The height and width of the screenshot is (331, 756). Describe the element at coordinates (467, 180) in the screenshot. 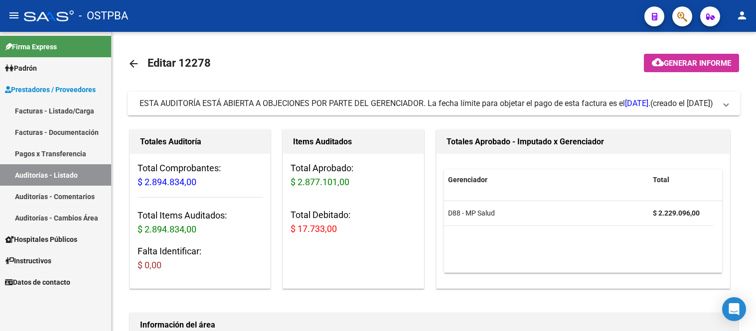

I see `span: Gerenciador` at that location.